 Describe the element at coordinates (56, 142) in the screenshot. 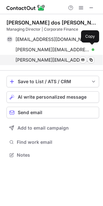

I see `span: Find work email` at that location.